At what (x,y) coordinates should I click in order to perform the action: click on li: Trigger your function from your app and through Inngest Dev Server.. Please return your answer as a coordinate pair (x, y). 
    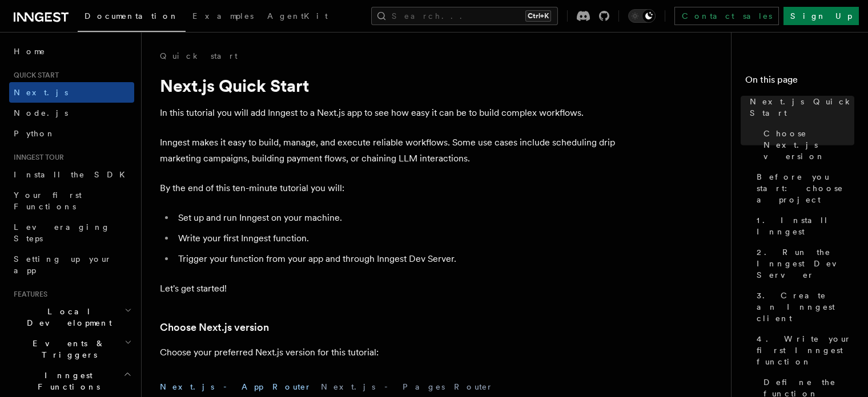
    Looking at the image, I should click on (396, 259).